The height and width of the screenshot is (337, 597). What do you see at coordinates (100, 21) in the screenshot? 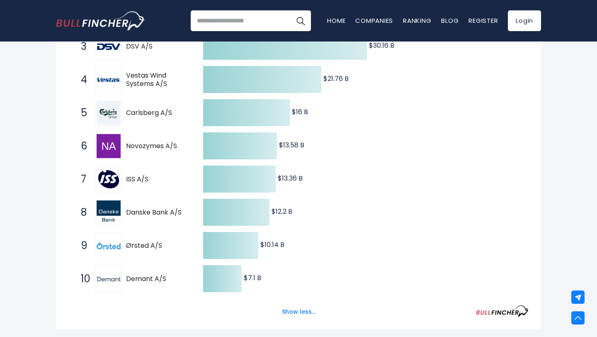
I see `a: Go to homepage` at bounding box center [100, 21].